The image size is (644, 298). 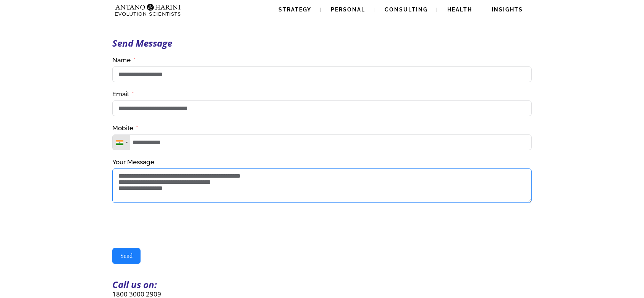 I want to click on label: Your Message, so click(x=133, y=162).